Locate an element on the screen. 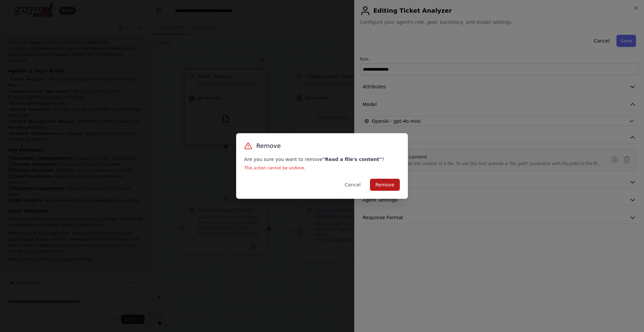  strong: " Read a file's content " is located at coordinates (352, 160).